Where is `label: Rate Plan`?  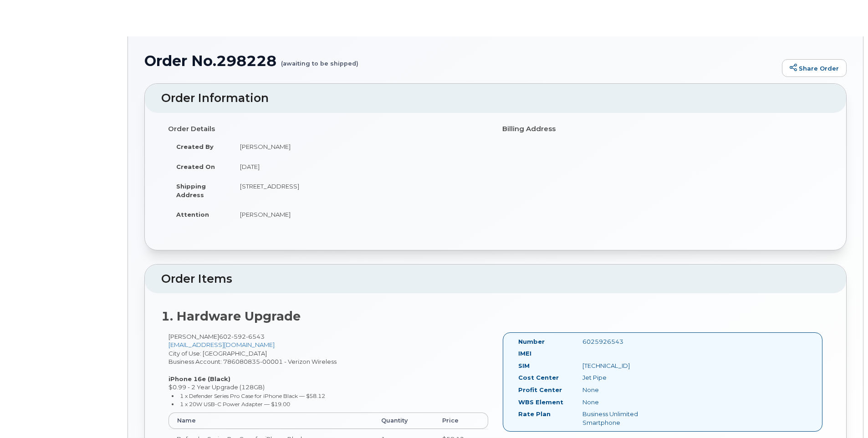 label: Rate Plan is located at coordinates (535, 414).